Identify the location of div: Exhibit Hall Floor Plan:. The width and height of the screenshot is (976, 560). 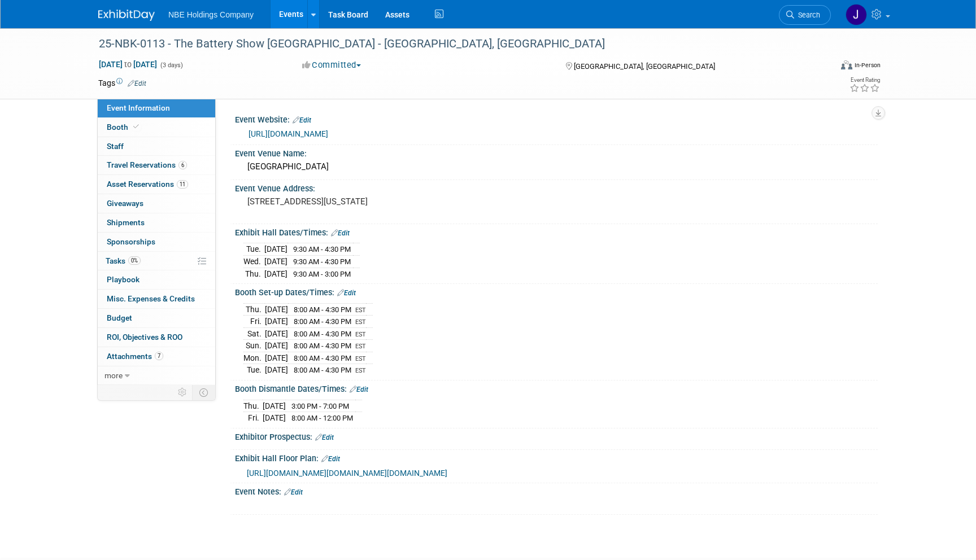
(556, 457).